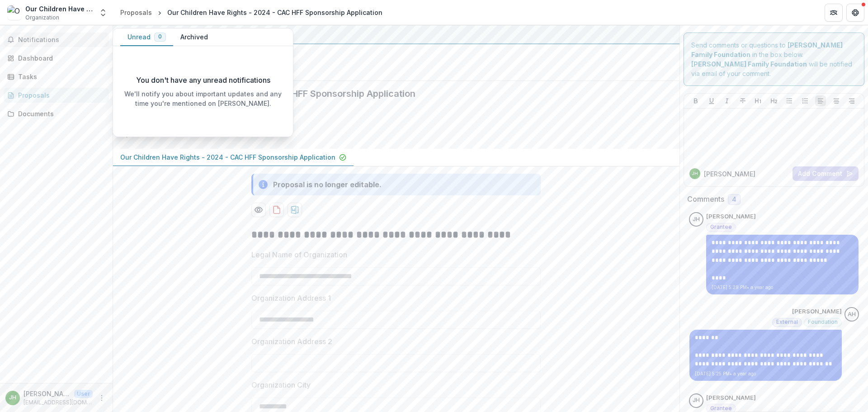  I want to click on h2: Our Children Have Rights - 2024 - CAC HFF Sponsorship Application, so click(388, 93).